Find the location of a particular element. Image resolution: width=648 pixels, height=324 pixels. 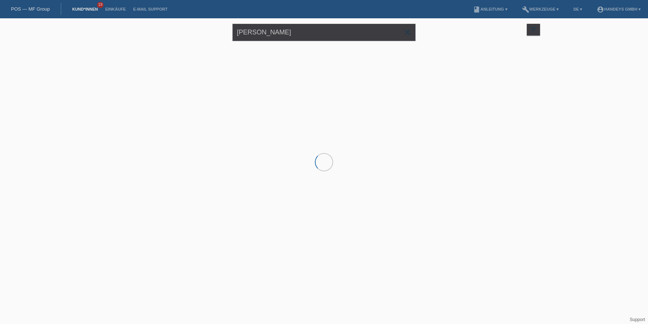

a: DE ▾ is located at coordinates (578, 9).